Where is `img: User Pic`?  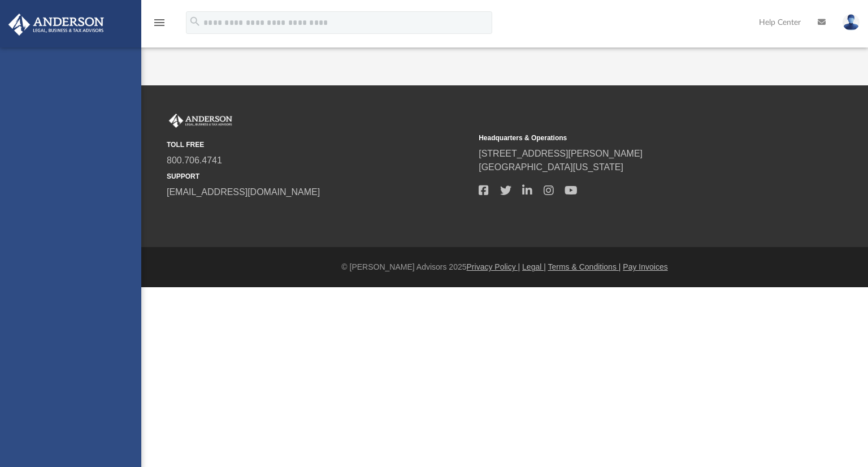
img: User Pic is located at coordinates (851, 22).